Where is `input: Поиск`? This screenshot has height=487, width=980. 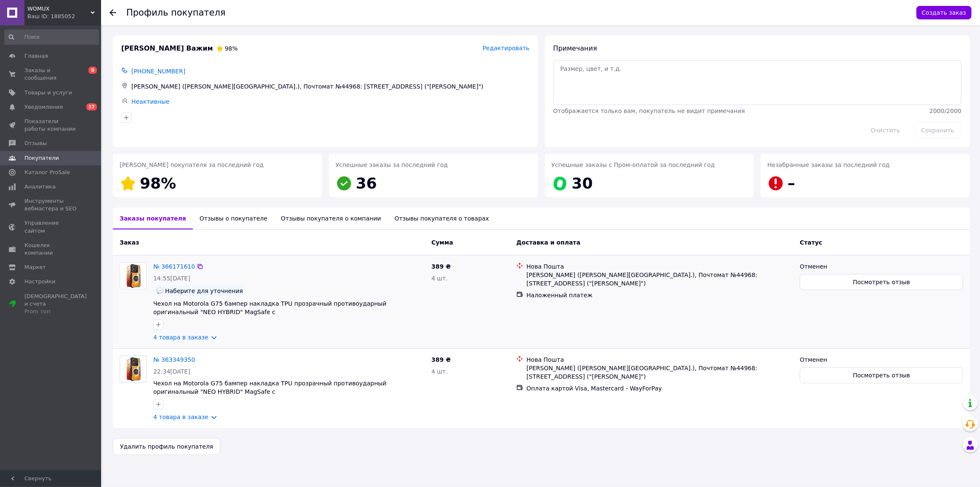 input: Поиск is located at coordinates (52, 37).